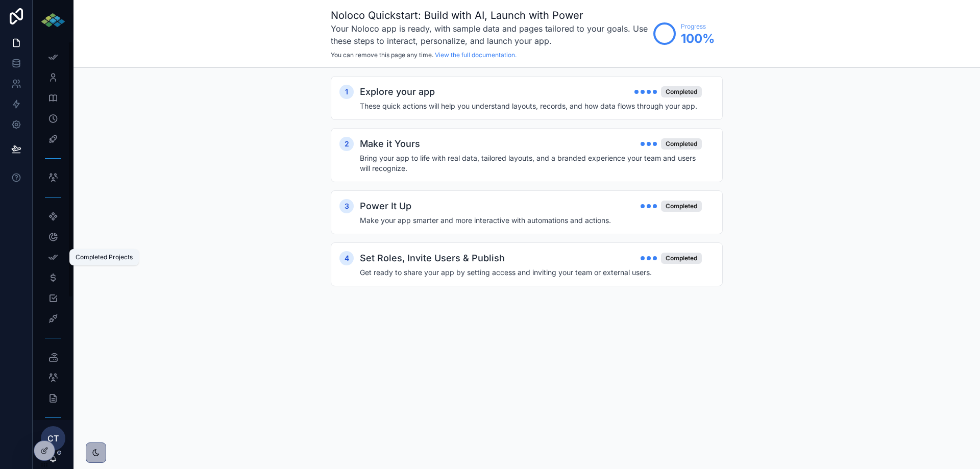 The image size is (980, 469). Describe the element at coordinates (53, 20) in the screenshot. I see `img: App logo` at that location.